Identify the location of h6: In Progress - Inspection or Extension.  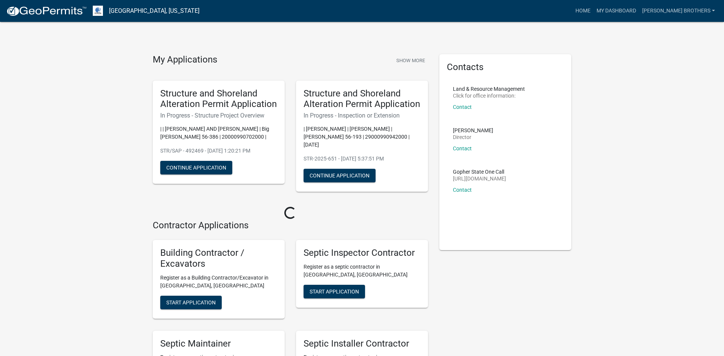
(362, 115).